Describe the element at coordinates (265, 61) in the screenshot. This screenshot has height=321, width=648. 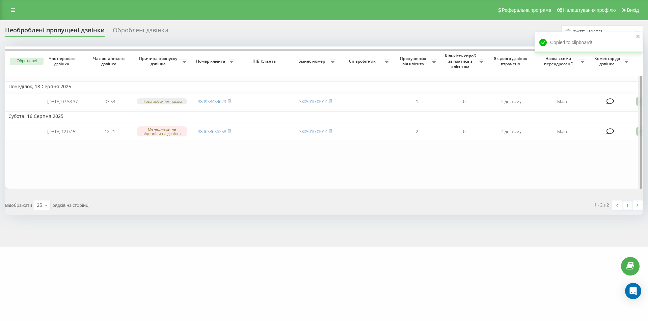
I see `span: ПІБ Клієнта` at that location.